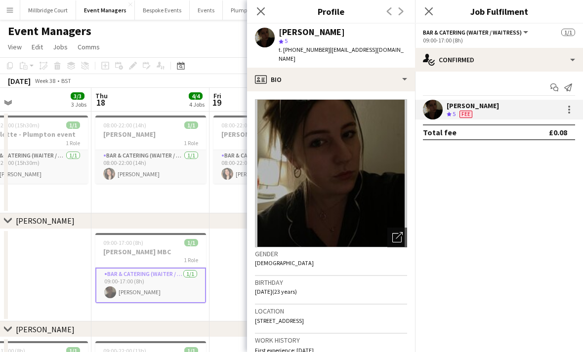 This screenshot has width=583, height=352. I want to click on h3: Profile, so click(331, 11).